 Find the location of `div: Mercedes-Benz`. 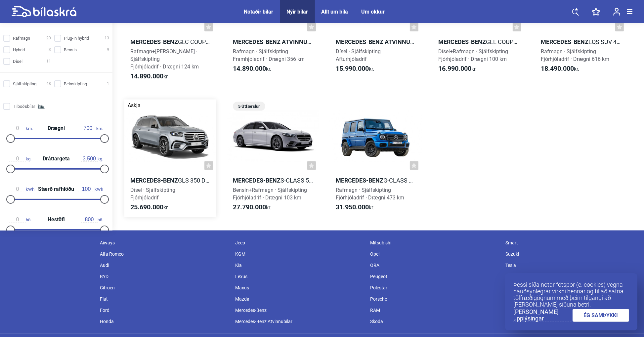

div: Mercedes-Benz is located at coordinates (300, 310).